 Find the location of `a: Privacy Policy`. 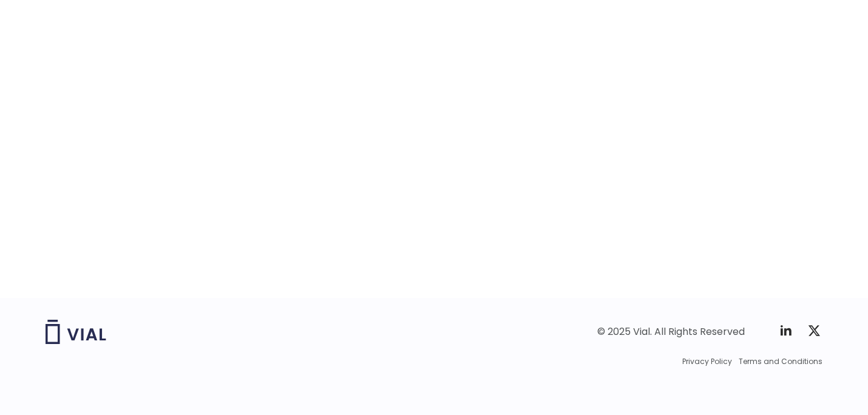

a: Privacy Policy is located at coordinates (707, 362).